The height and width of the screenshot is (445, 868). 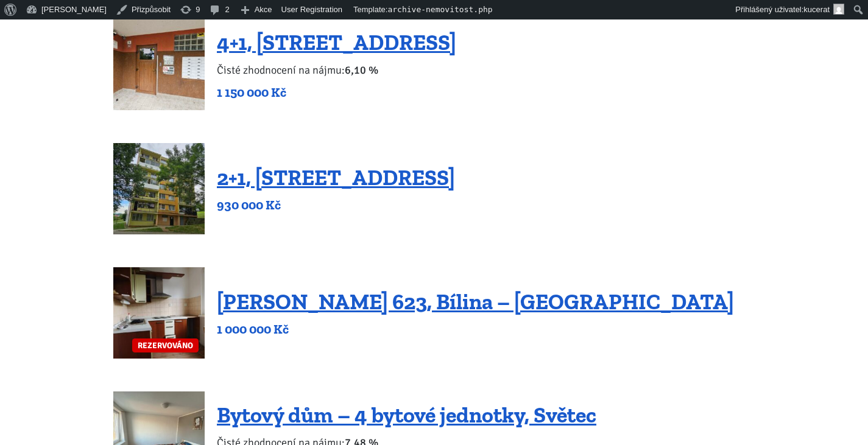 What do you see at coordinates (159, 313) in the screenshot?
I see `a: REZERVOVÁNO` at bounding box center [159, 313].